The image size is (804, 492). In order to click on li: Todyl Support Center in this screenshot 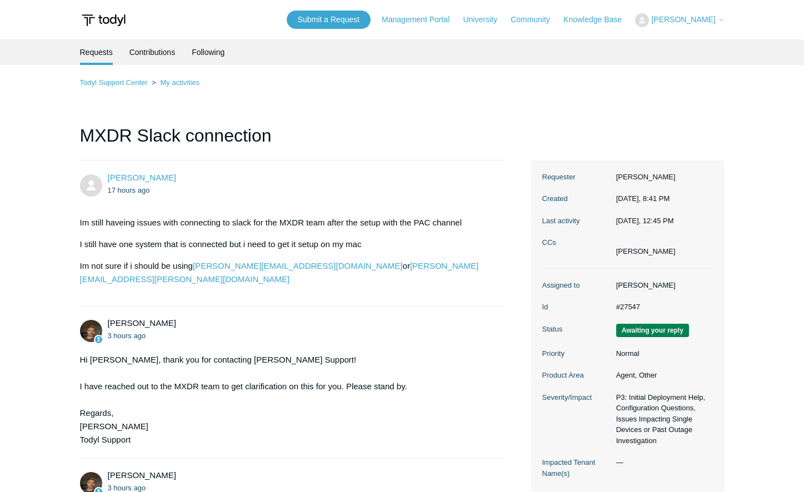, I will do `click(115, 82)`.